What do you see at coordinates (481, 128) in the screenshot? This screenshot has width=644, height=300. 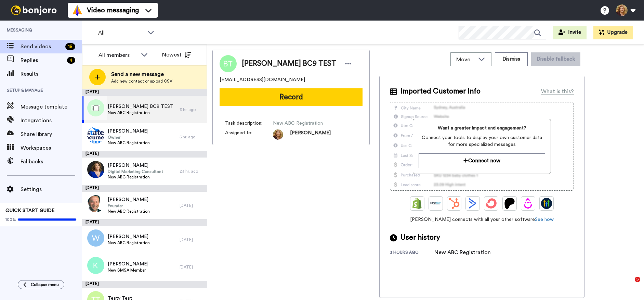 I see `span: Want a greater impact and engagement?` at bounding box center [481, 128].